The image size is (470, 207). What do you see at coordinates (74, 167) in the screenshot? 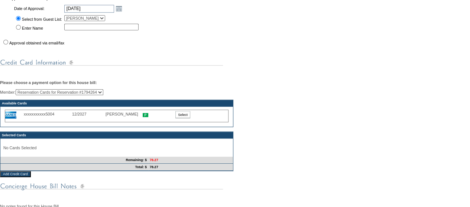
I see `td: Total: $` at bounding box center [74, 167].